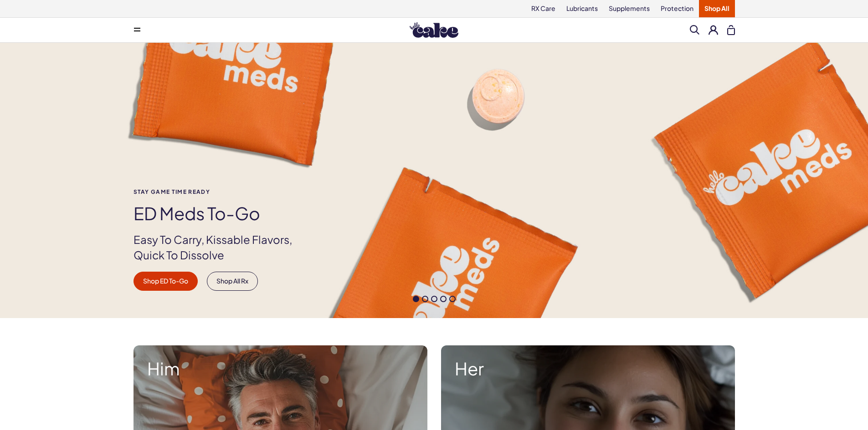  Describe the element at coordinates (220, 213) in the screenshot. I see `h1: ED Meds to-go` at that location.